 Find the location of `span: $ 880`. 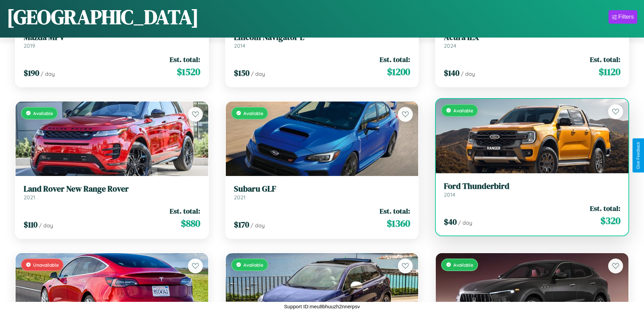

span: $ 880 is located at coordinates (190, 223).